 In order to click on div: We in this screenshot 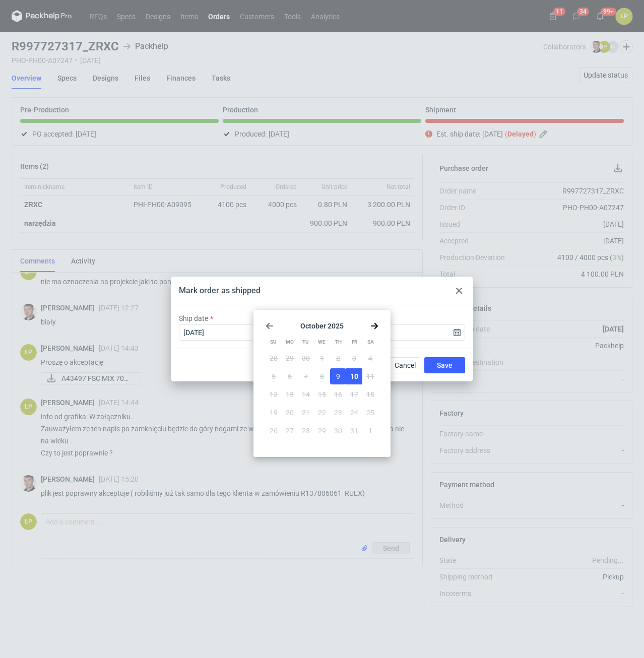, I will do `click(321, 342)`.